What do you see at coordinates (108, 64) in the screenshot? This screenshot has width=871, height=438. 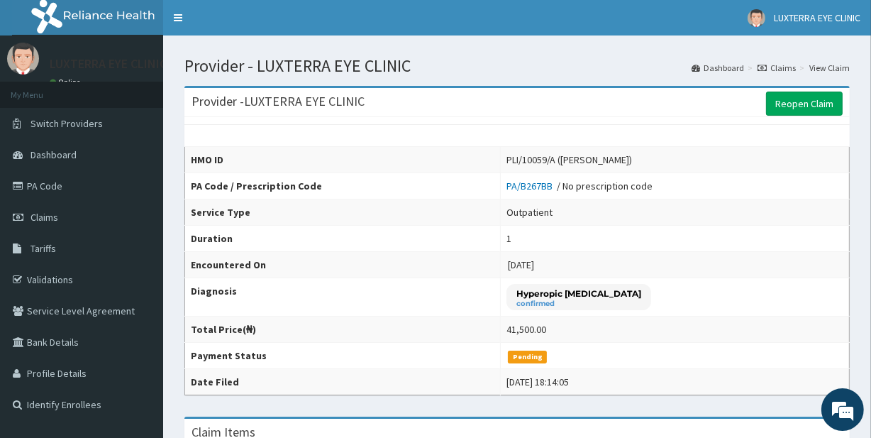 I see `p: LUXTERRA EYE CLINIC` at bounding box center [108, 64].